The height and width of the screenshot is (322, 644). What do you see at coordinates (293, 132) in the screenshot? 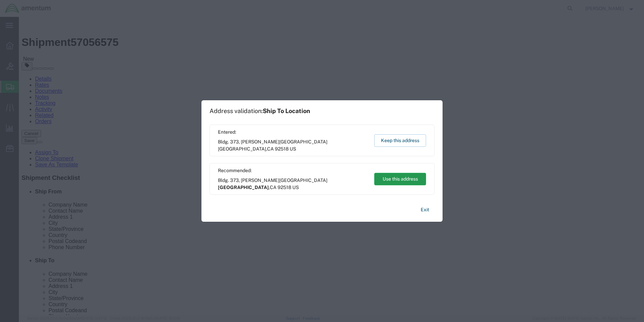
I see `span: Entered:` at bounding box center [293, 132].